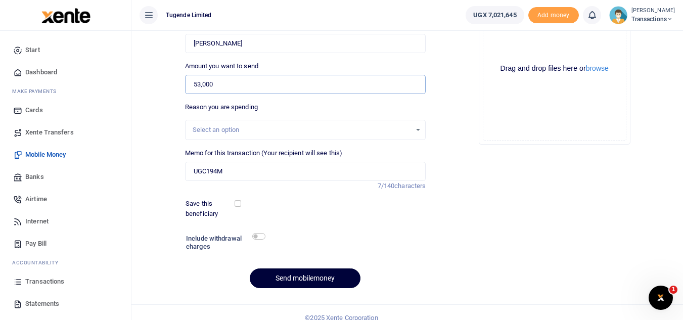  I want to click on span: Tugende Limited, so click(189, 15).